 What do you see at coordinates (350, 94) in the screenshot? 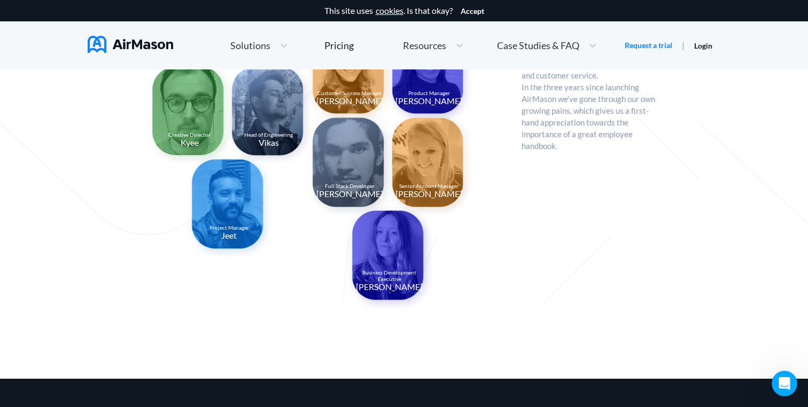
I see `center: Customer Success Manager` at bounding box center [350, 94].